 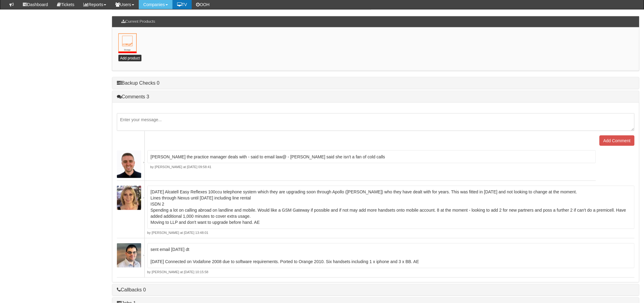 What do you see at coordinates (129, 198) in the screenshot?
I see `img: Alison Ellis` at bounding box center [129, 198].